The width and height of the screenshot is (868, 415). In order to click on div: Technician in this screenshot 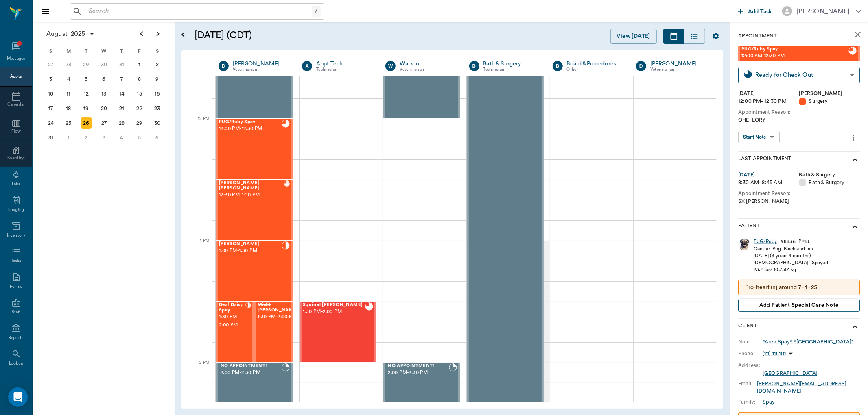, I will do `click(512, 70)`.